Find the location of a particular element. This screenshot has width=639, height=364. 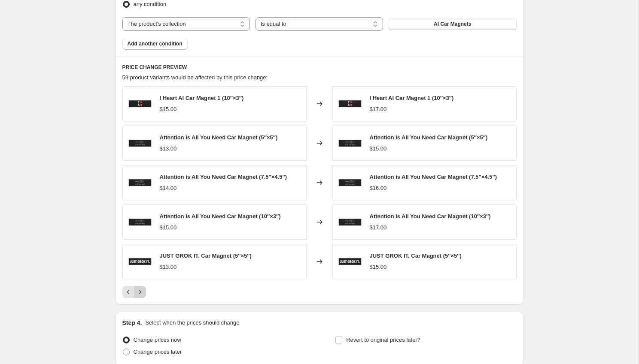

div: $14.00 is located at coordinates (168, 188).